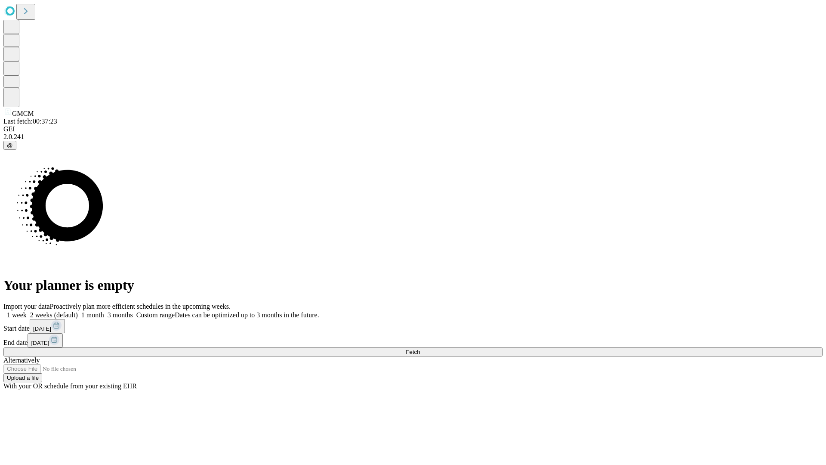 The image size is (826, 465). What do you see at coordinates (70, 385) in the screenshot?
I see `span: With your OR schedule from your existing EHR` at bounding box center [70, 385].